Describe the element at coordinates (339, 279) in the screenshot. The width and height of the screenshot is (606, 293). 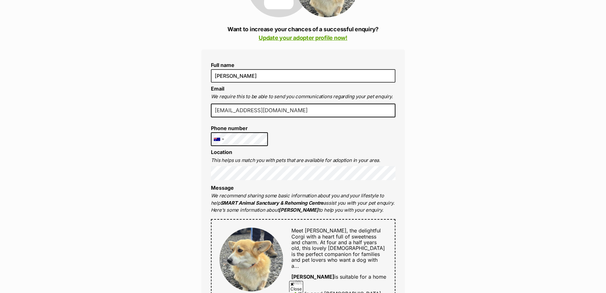
I see `div: is suitable for a home with:` at that location.